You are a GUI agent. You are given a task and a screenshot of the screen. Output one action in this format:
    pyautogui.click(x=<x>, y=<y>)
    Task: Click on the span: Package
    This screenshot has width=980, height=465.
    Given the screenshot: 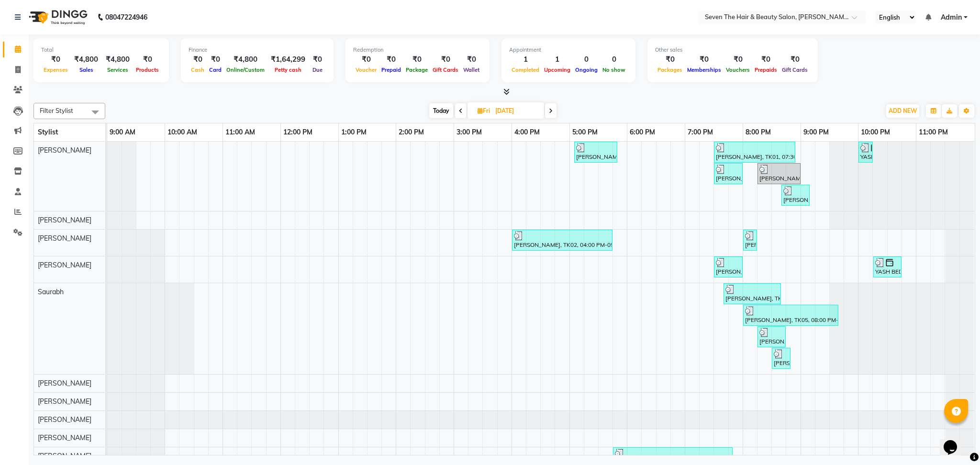 What is the action you would take?
    pyautogui.click(x=416, y=70)
    